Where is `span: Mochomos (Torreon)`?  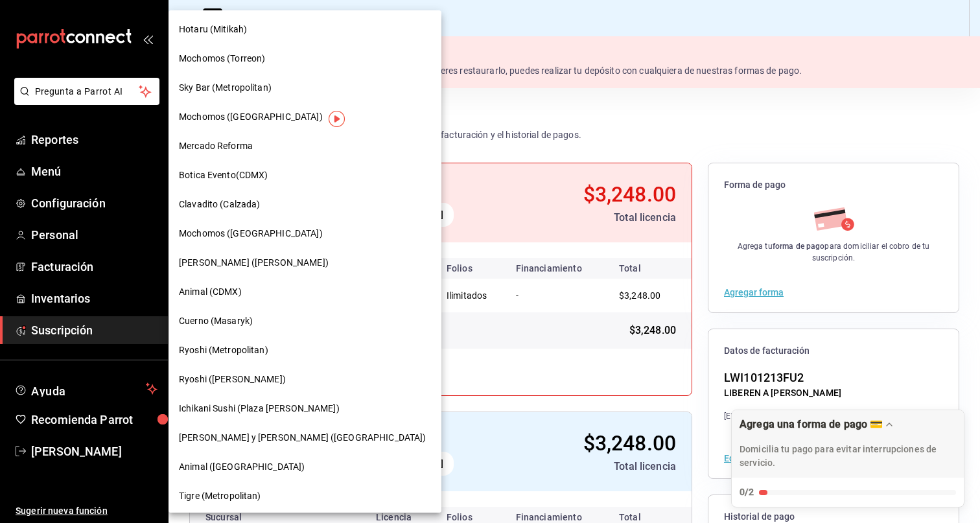 span: Mochomos (Torreon) is located at coordinates (222, 59).